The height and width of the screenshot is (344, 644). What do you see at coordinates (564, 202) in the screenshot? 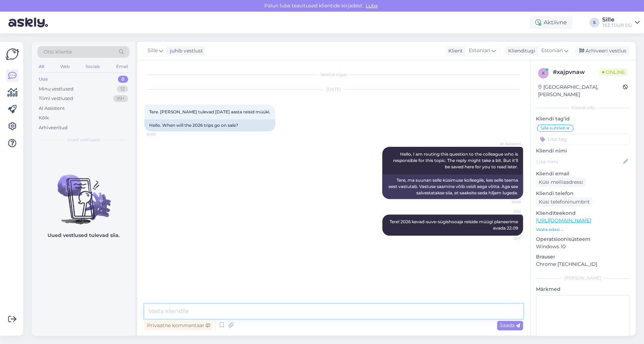
I see `div: Küsi telefoninumbrit` at bounding box center [564, 202].